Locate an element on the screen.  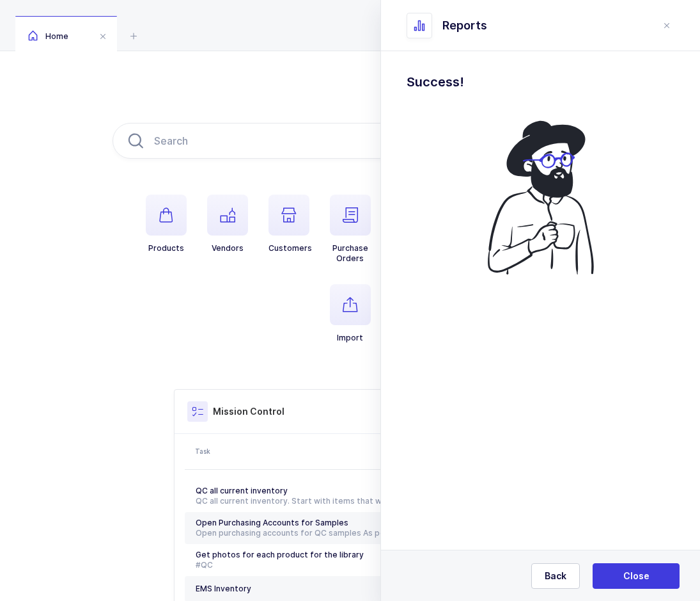
div: QC all current inventory. Start with items that we can purchase a sample from Schein. #[GEOGRAPHI... is located at coordinates (325, 501).